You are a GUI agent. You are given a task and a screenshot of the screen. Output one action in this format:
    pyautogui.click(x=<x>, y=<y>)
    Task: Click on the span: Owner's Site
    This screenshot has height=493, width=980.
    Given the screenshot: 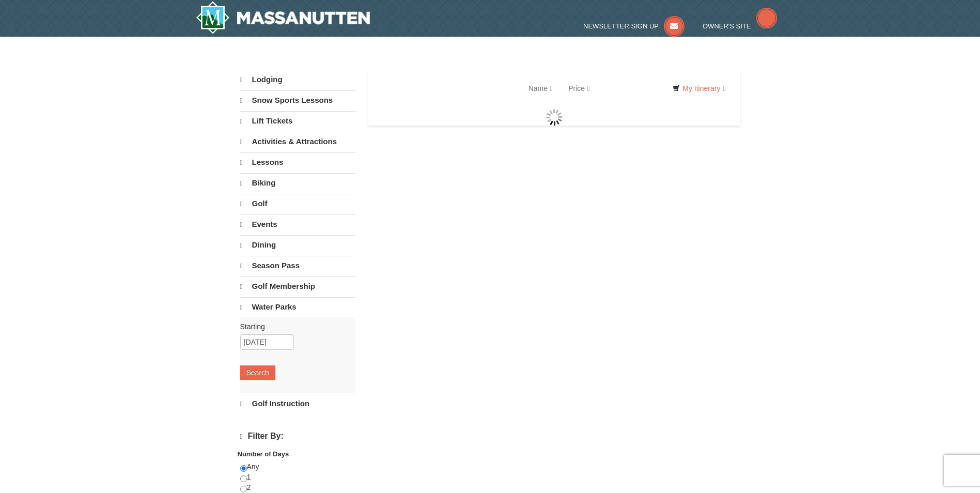 What is the action you would take?
    pyautogui.click(x=727, y=26)
    